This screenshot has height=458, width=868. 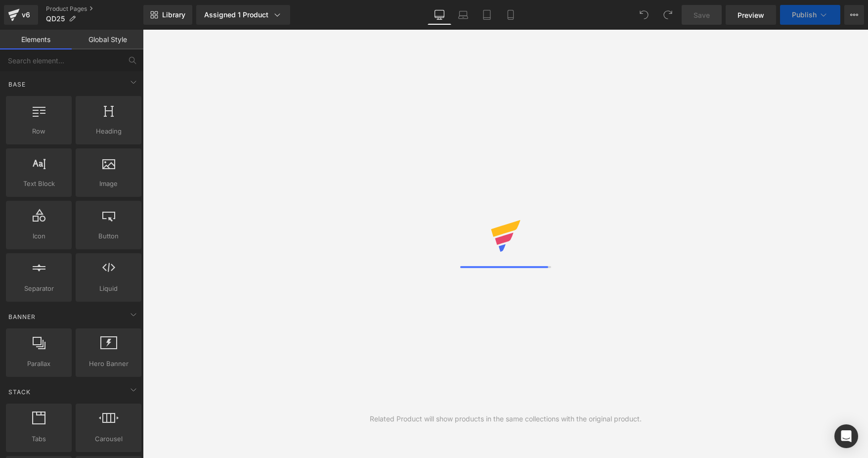 What do you see at coordinates (173, 15) in the screenshot?
I see `span: Library` at bounding box center [173, 15].